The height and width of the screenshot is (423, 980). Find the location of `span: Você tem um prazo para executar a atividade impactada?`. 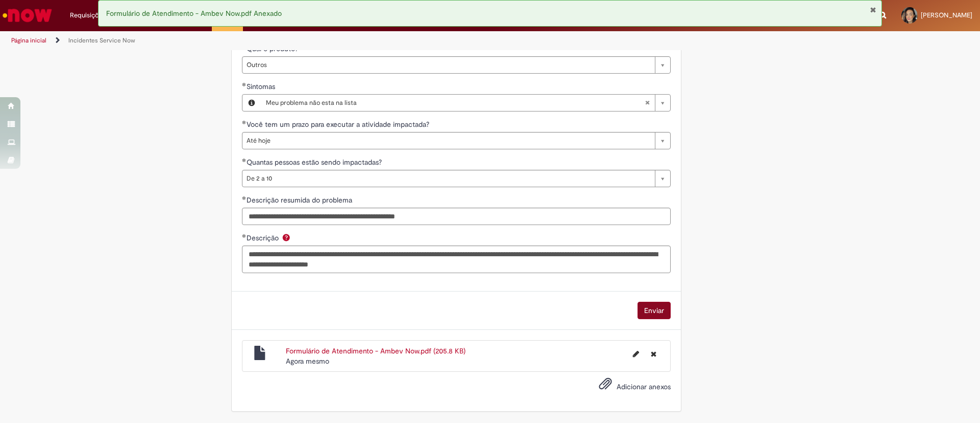

span: Você tem um prazo para executar a atividade impactada? is located at coordinates (339, 124).